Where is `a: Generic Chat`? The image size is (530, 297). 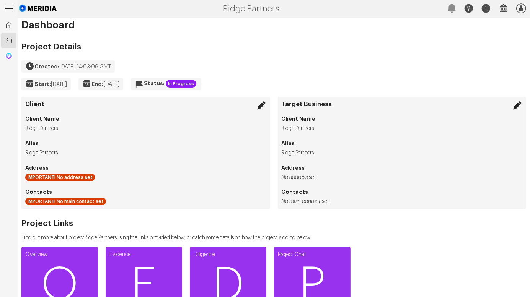 a: Generic Chat is located at coordinates (9, 56).